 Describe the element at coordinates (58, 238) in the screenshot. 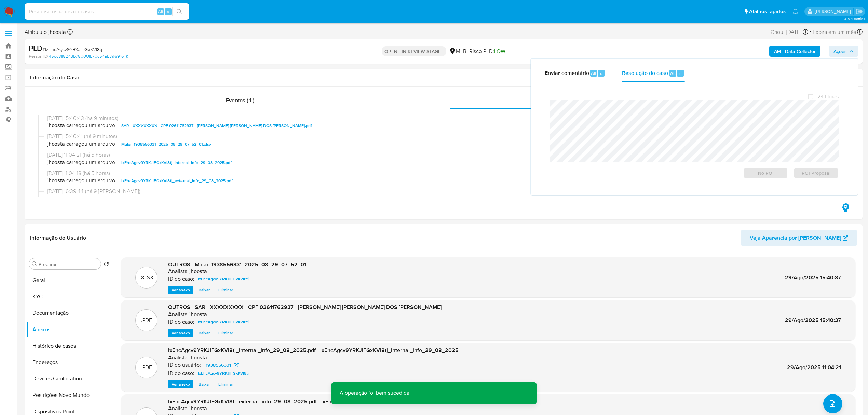

I see `h1: Informação do Usuário` at that location.